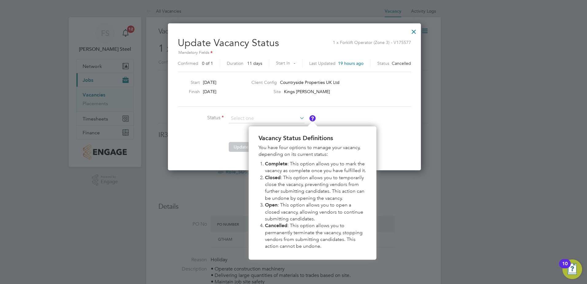  What do you see at coordinates (315, 188) in the screenshot?
I see `span: : This option allows you to temporarily close the vacancy, preventing vendors from further submit...` at bounding box center [315, 188].